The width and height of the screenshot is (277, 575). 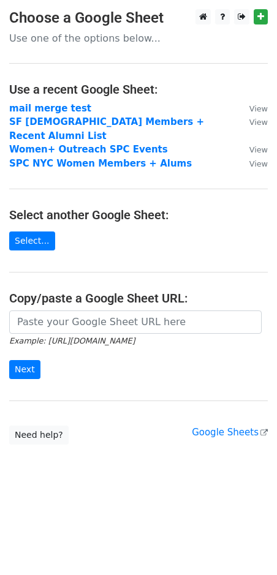 What do you see at coordinates (39, 435) in the screenshot?
I see `a: Need help?` at bounding box center [39, 435].